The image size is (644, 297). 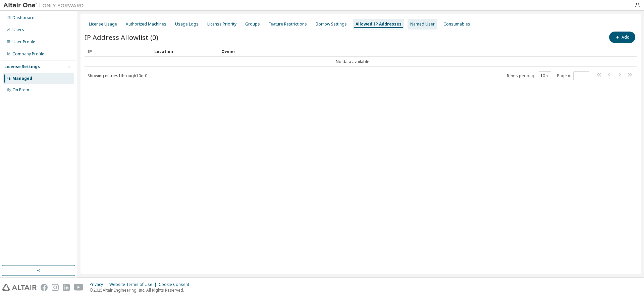 I want to click on div: Authorized Machines, so click(x=146, y=24).